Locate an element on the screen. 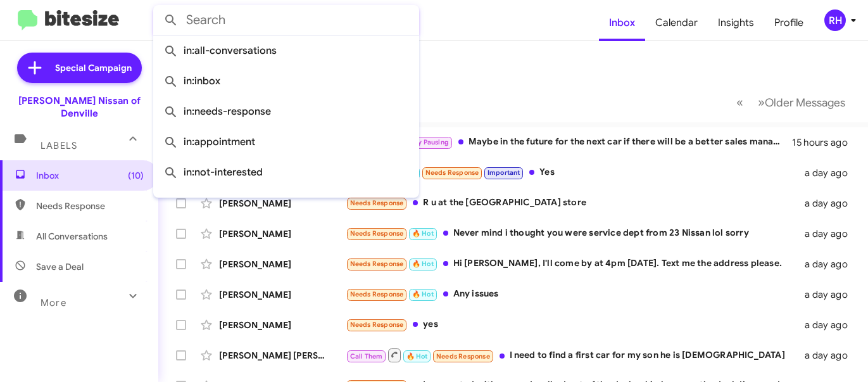 The image size is (868, 382). span: in:all-conversations is located at coordinates (286, 51).